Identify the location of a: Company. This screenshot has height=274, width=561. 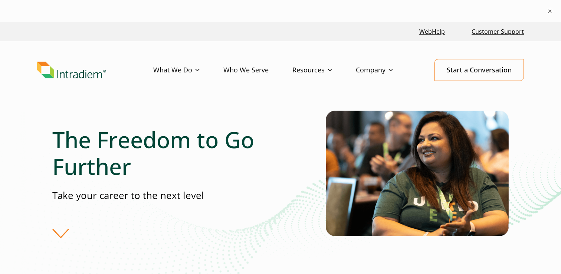
(386, 70).